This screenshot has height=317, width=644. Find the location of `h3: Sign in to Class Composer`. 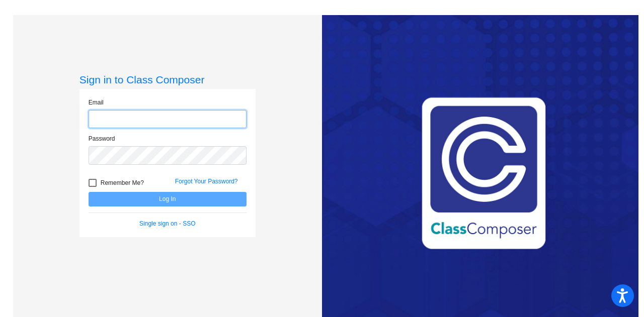

h3: Sign in to Class Composer is located at coordinates (167, 80).